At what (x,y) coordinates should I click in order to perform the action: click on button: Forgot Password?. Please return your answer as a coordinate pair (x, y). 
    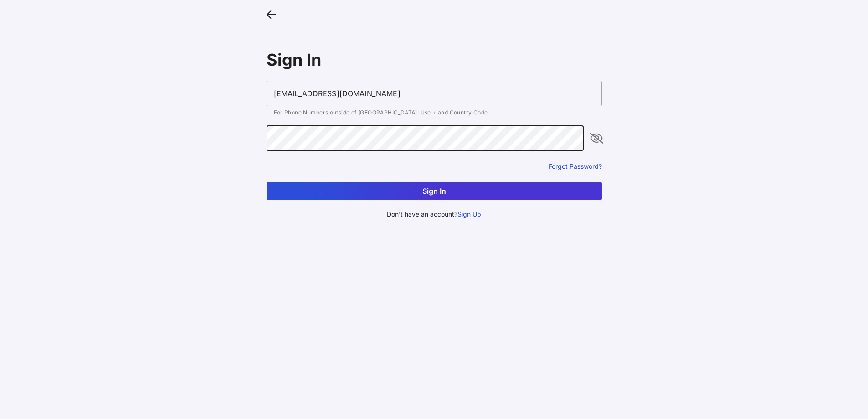
    Looking at the image, I should click on (575, 166).